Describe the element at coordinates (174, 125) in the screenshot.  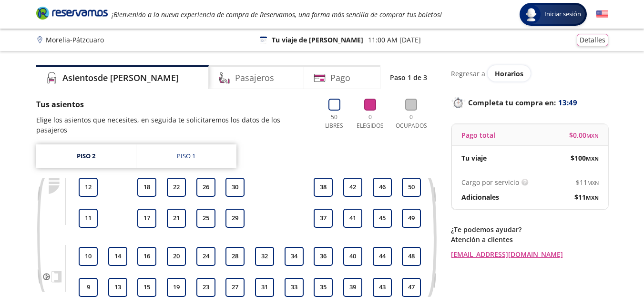
I see `p: Elige los asientos que necesites, en seguida te solicitaremos los datos de los pasajeros` at that location.